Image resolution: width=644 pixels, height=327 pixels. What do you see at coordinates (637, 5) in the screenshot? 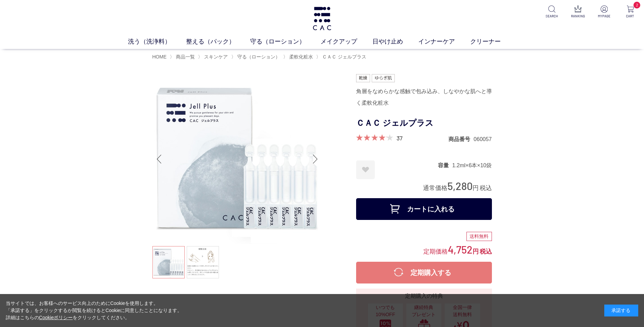
I see `span: 2` at bounding box center [637, 5].